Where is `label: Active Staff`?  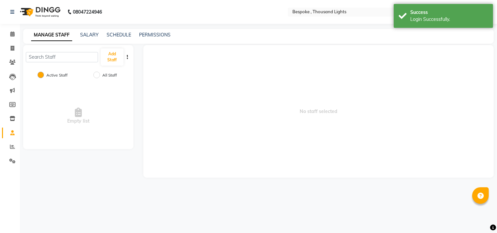 label: Active Staff is located at coordinates (57, 75).